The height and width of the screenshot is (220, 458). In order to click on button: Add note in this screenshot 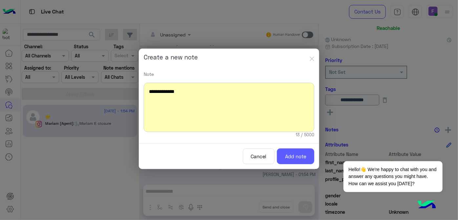, I will do `click(296, 156)`.